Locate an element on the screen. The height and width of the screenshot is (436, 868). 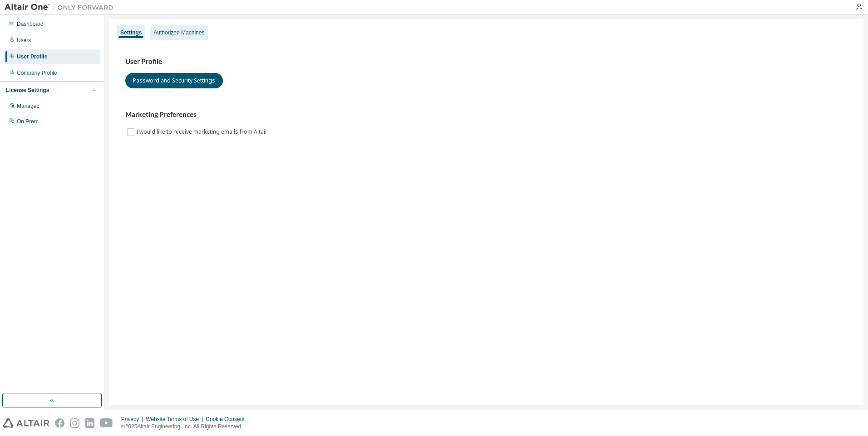
img: facebook.svg is located at coordinates (59, 423).